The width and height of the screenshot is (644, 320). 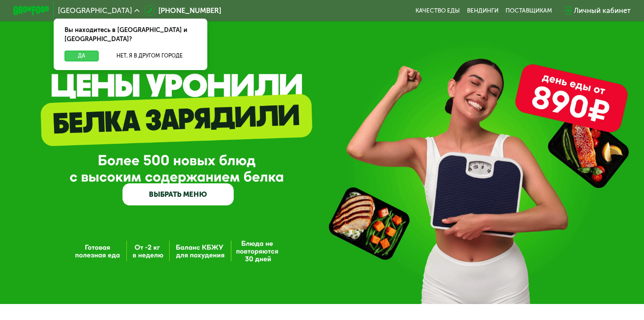 What do you see at coordinates (82, 56) in the screenshot?
I see `button: Да` at bounding box center [82, 56].